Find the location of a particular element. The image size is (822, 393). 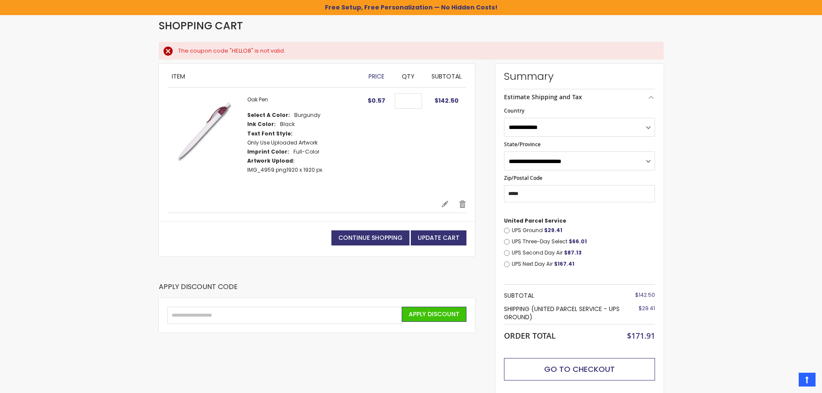

span: (United Parcel Service - UPS Ground) is located at coordinates (562, 313).